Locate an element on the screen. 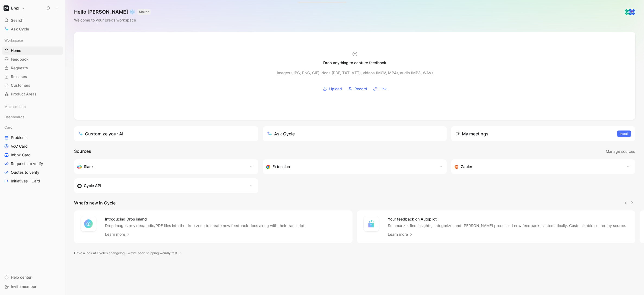 The width and height of the screenshot is (644, 295). span: Main section is located at coordinates (15, 107).